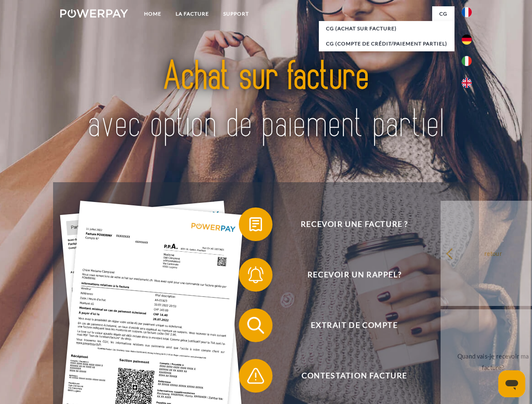 This screenshot has height=404, width=532. I want to click on button: Extrait de compte, so click(348, 325).